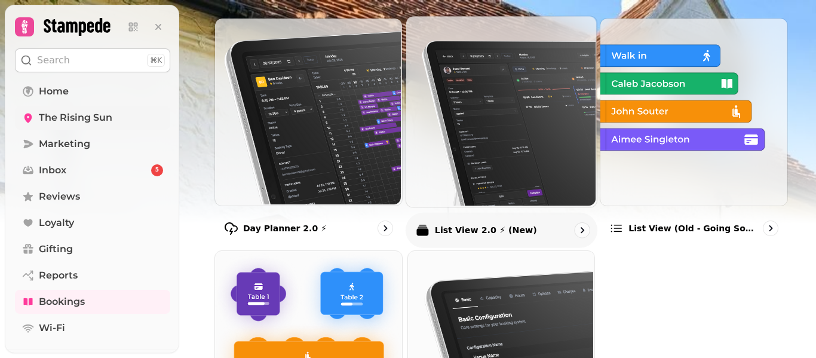  Describe the element at coordinates (93, 196) in the screenshot. I see `a: Reviews` at that location.